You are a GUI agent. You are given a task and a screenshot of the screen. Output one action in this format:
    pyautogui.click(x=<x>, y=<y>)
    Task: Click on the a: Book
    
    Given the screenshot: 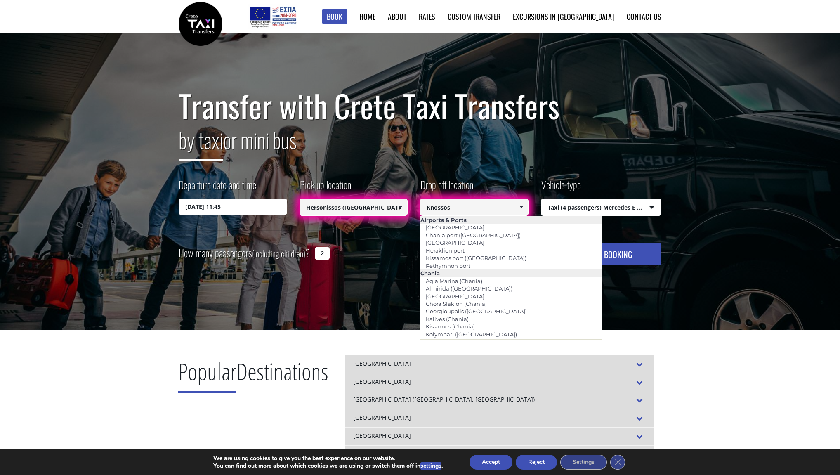 What is the action you would take?
    pyautogui.click(x=334, y=16)
    